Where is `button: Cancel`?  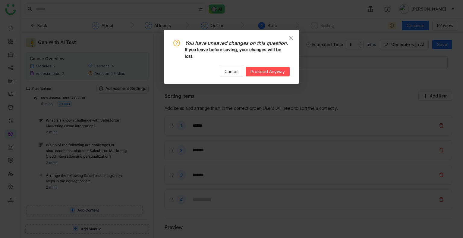
button: Cancel is located at coordinates (231, 72).